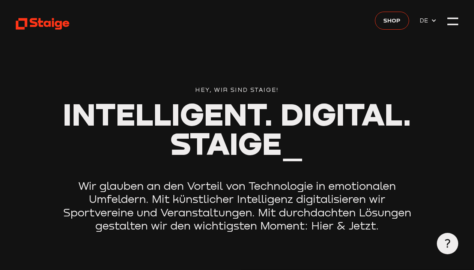  Describe the element at coordinates (425, 20) in the screenshot. I see `span: DE` at that location.